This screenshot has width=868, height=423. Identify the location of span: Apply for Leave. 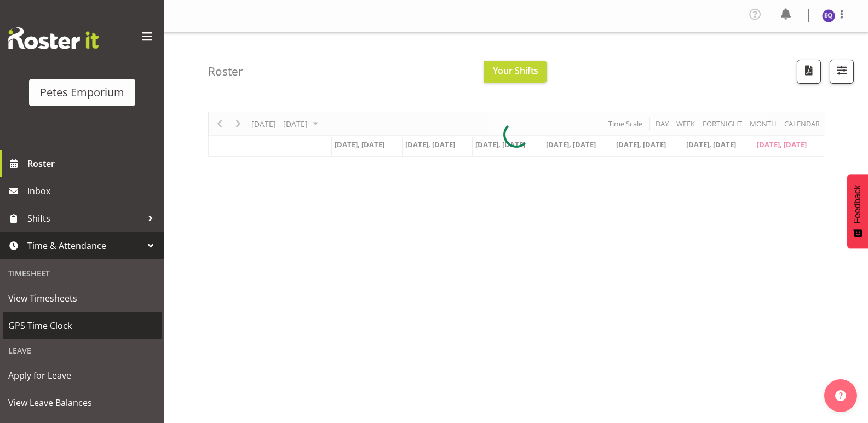
(82, 376).